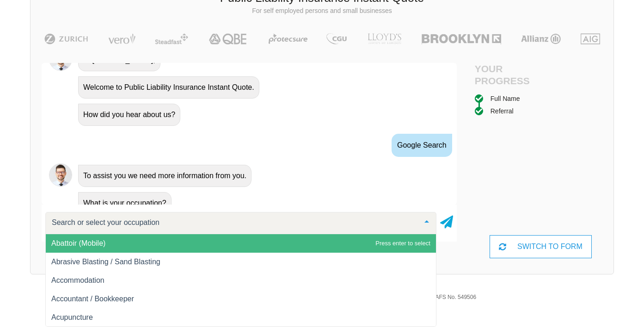 Image resolution: width=644 pixels, height=336 pixels. I want to click on img: LLOYD's | Public Liability Insurance, so click(385, 39).